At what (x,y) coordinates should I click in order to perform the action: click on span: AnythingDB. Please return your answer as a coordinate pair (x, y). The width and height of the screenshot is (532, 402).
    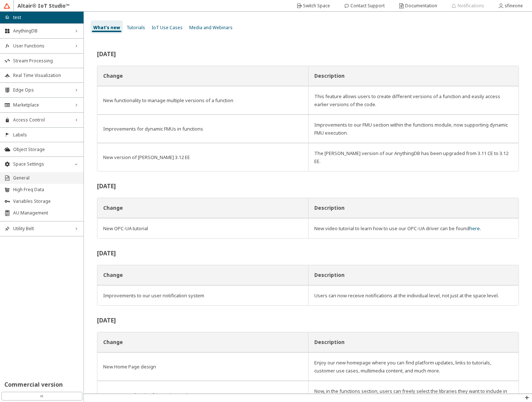
    Looking at the image, I should click on (42, 31).